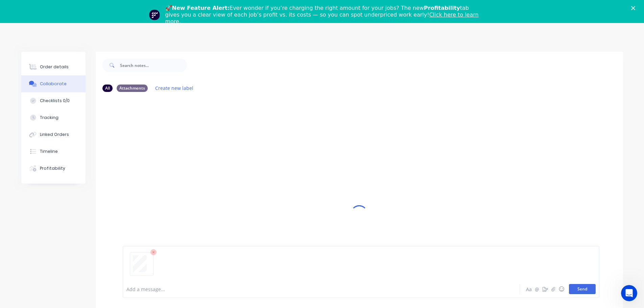 The width and height of the screenshot is (644, 308). What do you see at coordinates (52, 168) in the screenshot?
I see `div: Profitability` at bounding box center [52, 168].